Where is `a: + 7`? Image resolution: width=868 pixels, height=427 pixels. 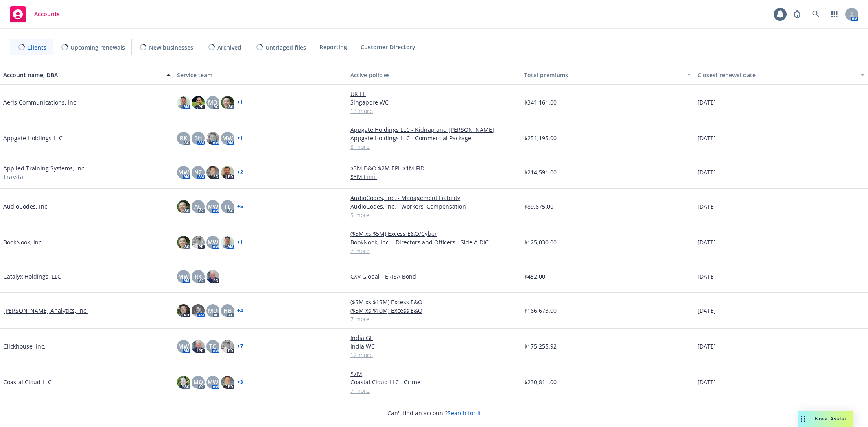
a: + 7 is located at coordinates (240, 347).